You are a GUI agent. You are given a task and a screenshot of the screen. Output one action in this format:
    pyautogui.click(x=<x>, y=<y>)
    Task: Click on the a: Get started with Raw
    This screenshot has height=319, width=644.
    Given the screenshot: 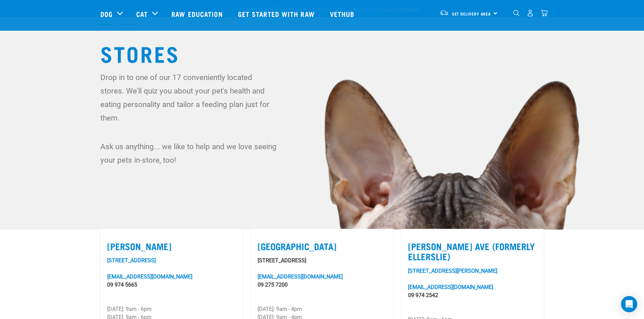 What is the action you would take?
    pyautogui.click(x=277, y=14)
    